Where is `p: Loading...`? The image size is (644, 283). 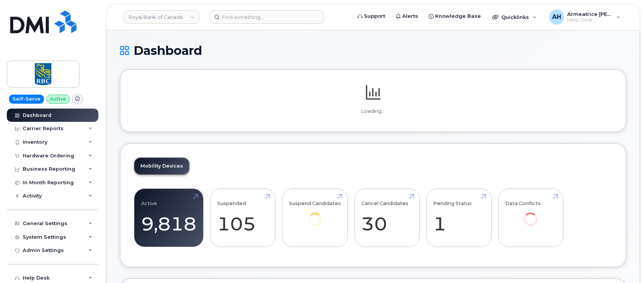 p: Loading... is located at coordinates (373, 111).